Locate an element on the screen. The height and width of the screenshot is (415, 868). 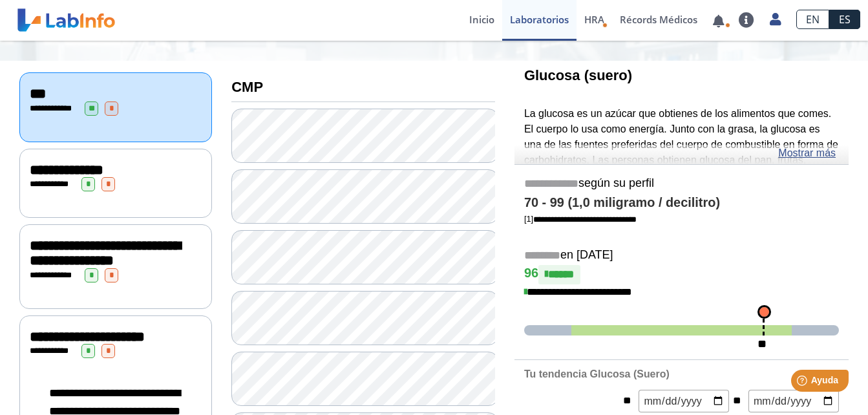
font: 96 is located at coordinates (531, 273).